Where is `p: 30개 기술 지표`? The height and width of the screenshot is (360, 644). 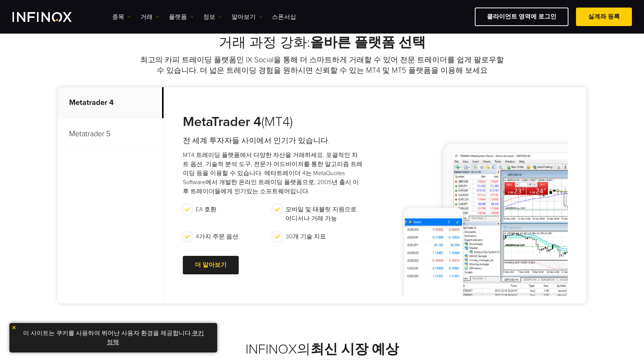 p: 30개 기술 지표 is located at coordinates (305, 237).